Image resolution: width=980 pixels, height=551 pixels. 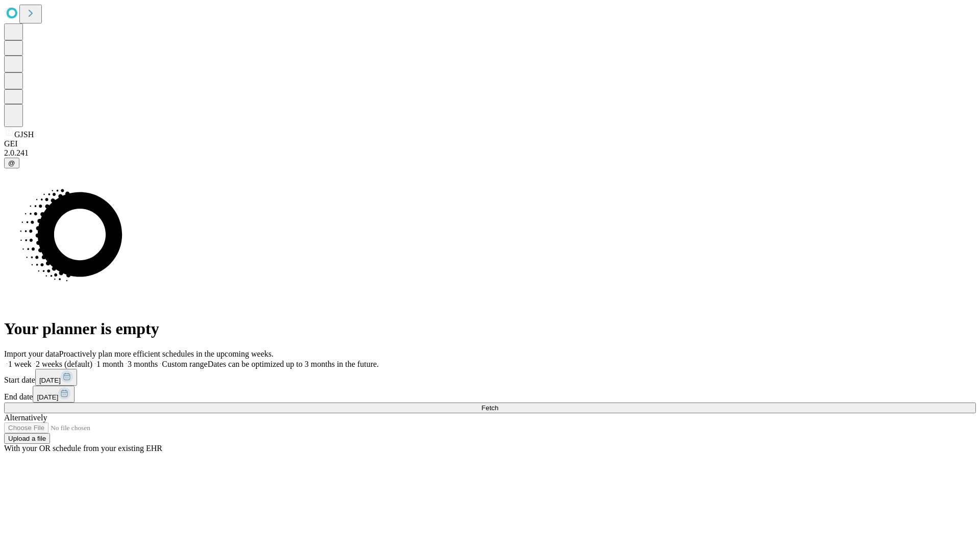 I want to click on div: 2.0.241, so click(x=490, y=153).